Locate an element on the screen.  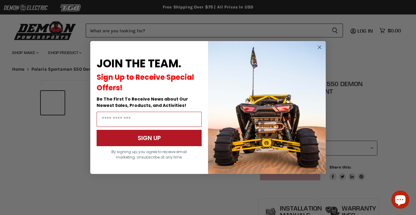
inbox-online-store-chat: Shopify online store chat is located at coordinates (400, 200).